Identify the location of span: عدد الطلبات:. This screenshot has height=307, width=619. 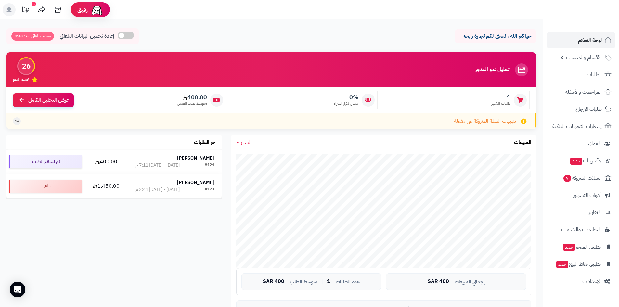
(346, 282).